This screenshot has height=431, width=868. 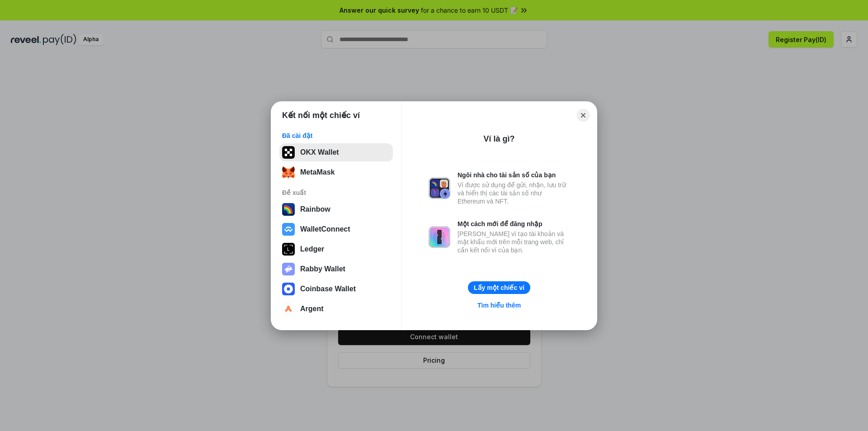 I want to click on h1: Kết nối một chiếc ví, so click(x=321, y=115).